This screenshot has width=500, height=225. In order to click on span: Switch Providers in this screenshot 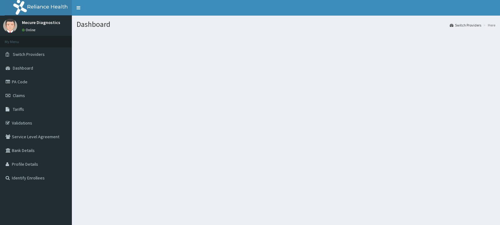, I will do `click(29, 54)`.